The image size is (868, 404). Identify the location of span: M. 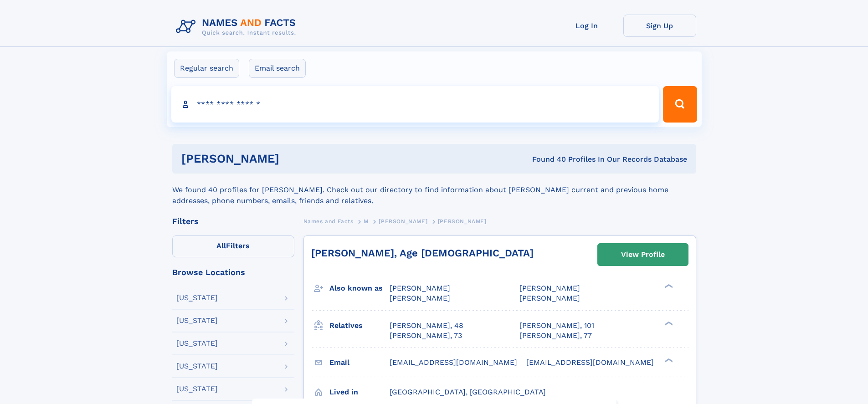
(366, 221).